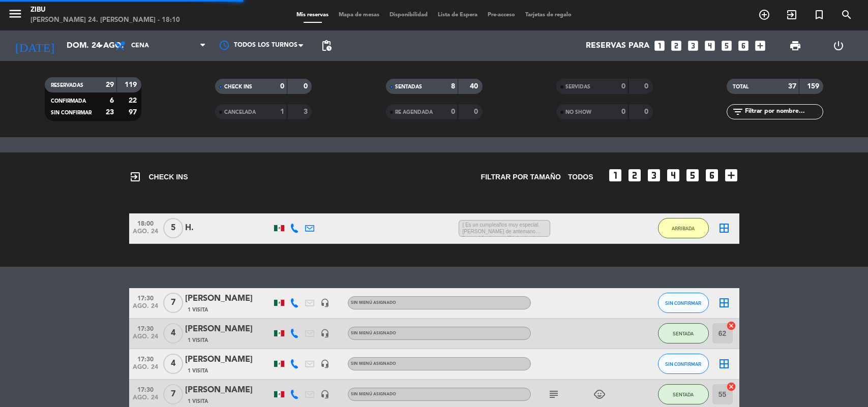 This screenshot has height=407, width=868. What do you see at coordinates (112, 100) in the screenshot?
I see `strong: 6` at bounding box center [112, 100].